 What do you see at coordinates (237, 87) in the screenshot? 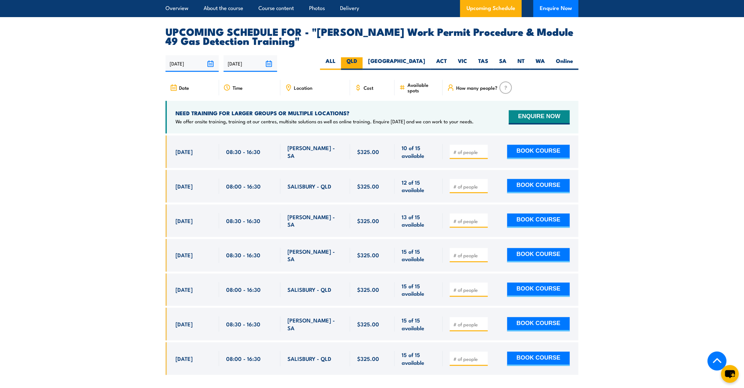
I see `span: Time` at bounding box center [237, 87].